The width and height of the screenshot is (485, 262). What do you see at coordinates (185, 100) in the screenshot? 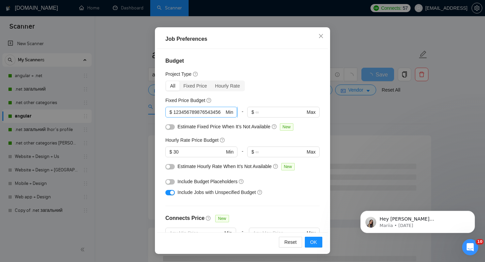
I see `h5: Fixed Price Budget` at bounding box center [185, 100].